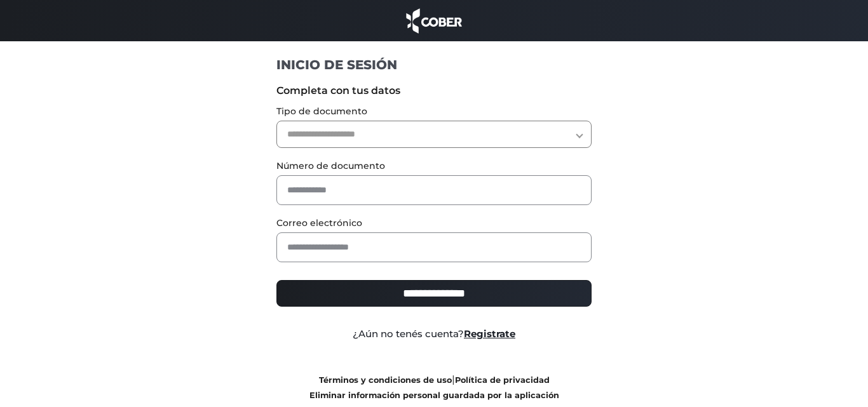 Image resolution: width=868 pixels, height=407 pixels. I want to click on img: cober_marca.png, so click(434, 20).